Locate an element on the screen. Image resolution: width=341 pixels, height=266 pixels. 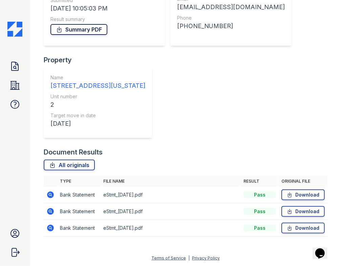
a: Summary PDF is located at coordinates (79, 29).